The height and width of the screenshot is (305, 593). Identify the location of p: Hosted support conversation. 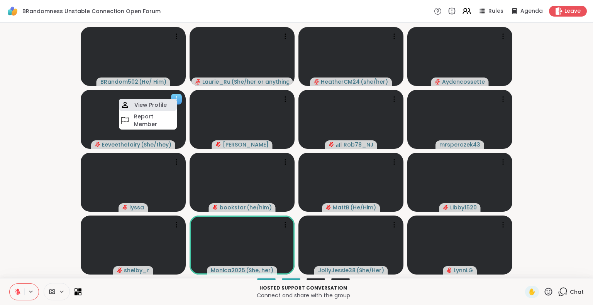
(303, 288).